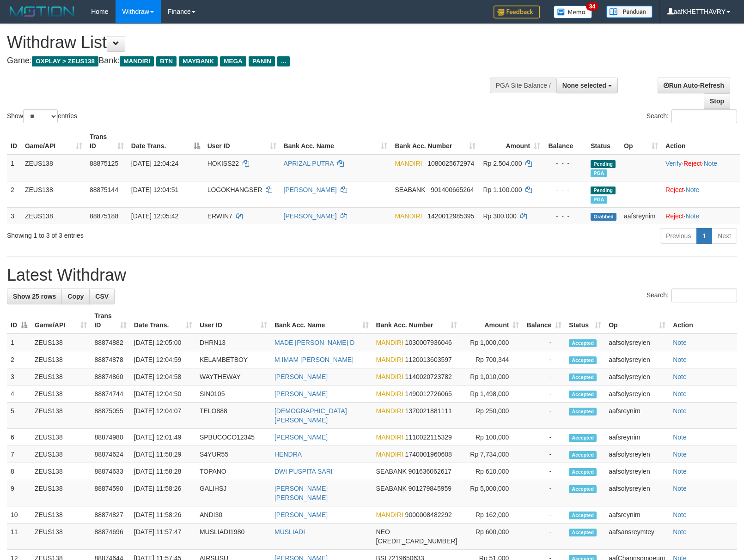 The image size is (744, 560). Describe the element at coordinates (14, 216) in the screenshot. I see `td: 3` at that location.